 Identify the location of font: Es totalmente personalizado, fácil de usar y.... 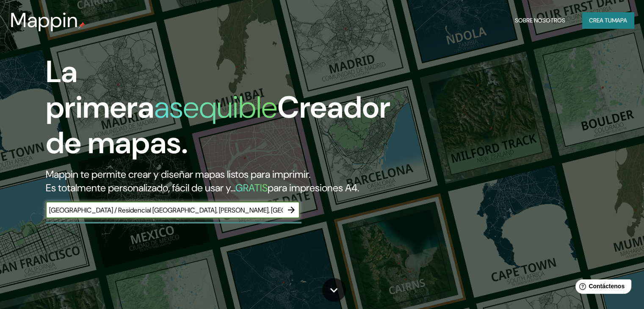
(141, 187).